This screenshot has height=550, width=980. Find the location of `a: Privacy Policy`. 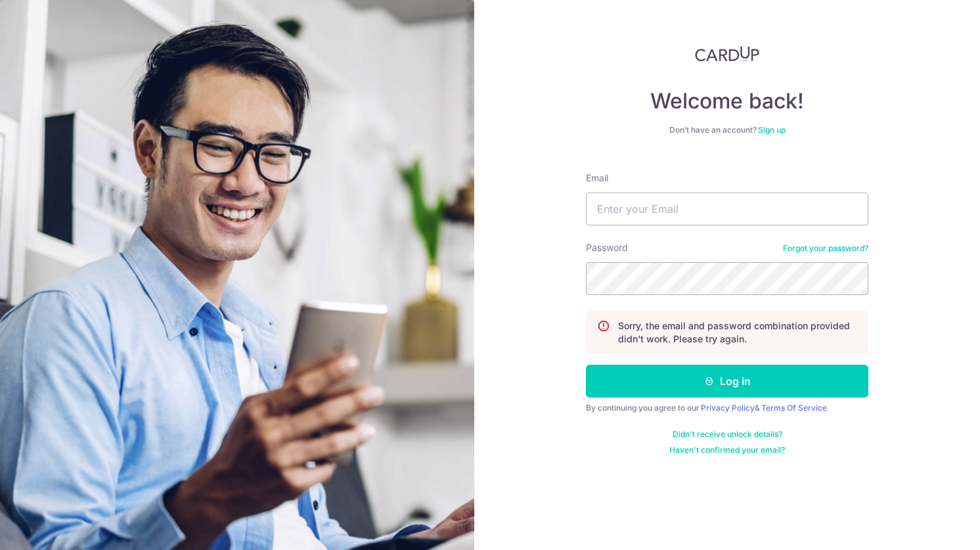

a: Privacy Policy is located at coordinates (728, 407).